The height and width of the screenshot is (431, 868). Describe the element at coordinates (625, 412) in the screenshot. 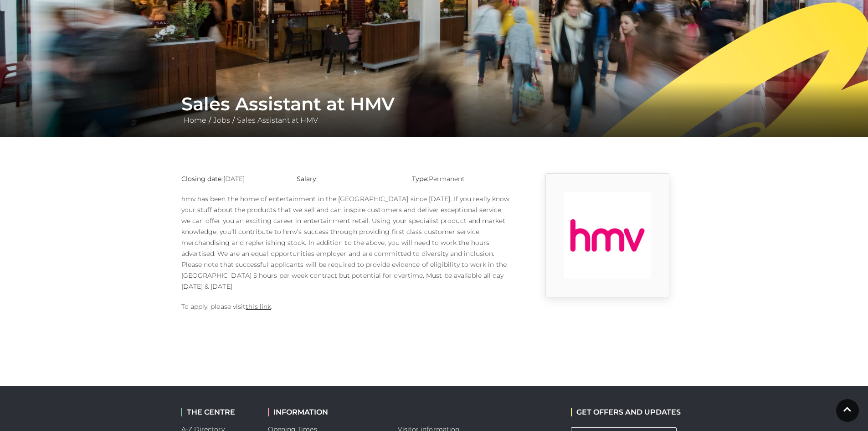

I see `h2: GET OFFERS AND UPDATES` at that location.